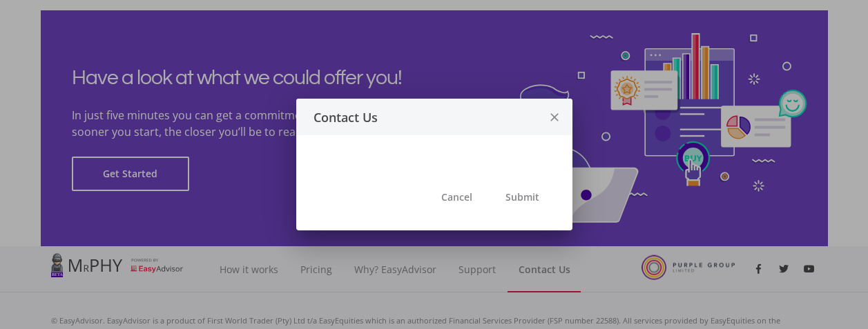  What do you see at coordinates (554, 117) in the screenshot?
I see `button: close` at bounding box center [554, 117].